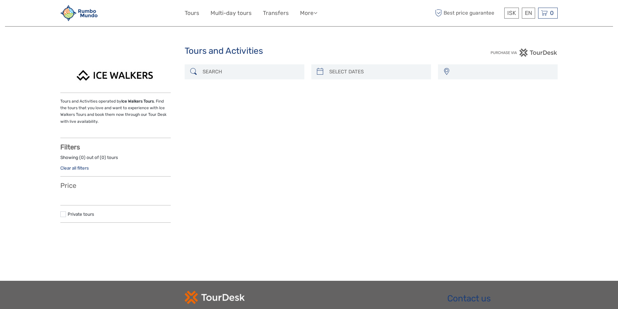 The image size is (618, 309). I want to click on h1: Tours and Activities, so click(309, 51).